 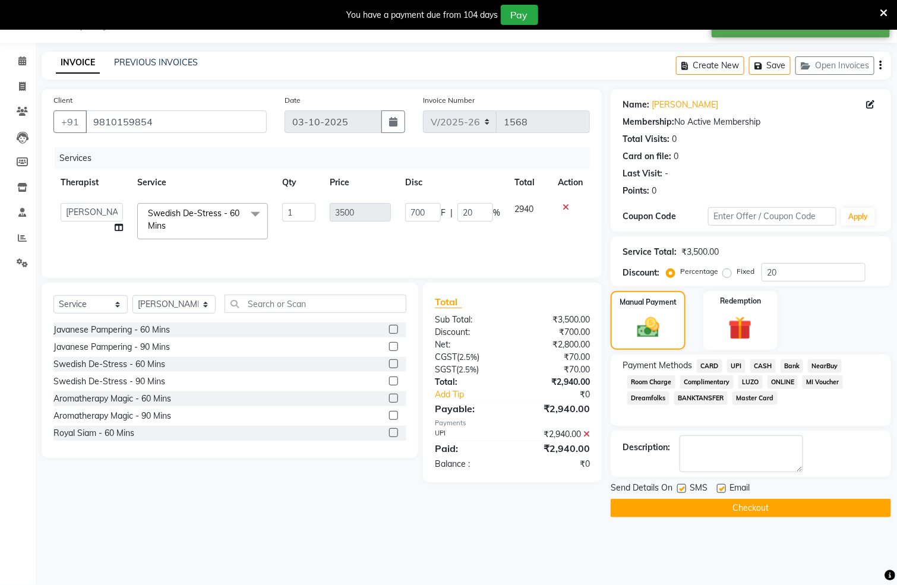 I want to click on div: Javanese Pampering - 90 Mins, so click(x=112, y=347).